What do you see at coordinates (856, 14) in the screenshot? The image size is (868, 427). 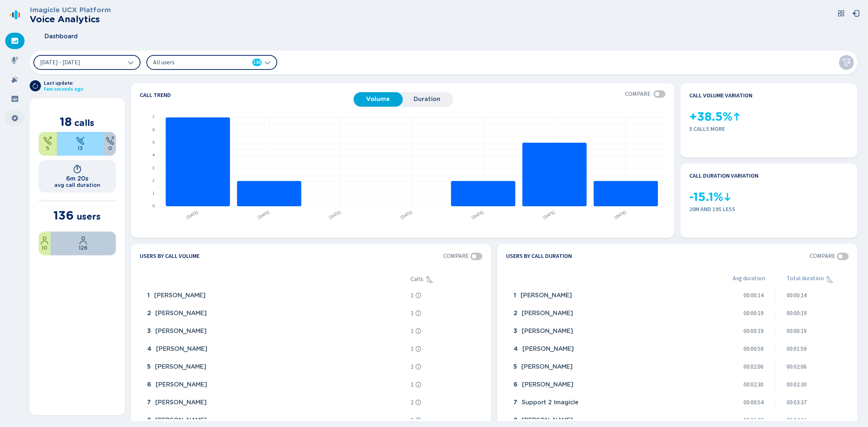 I see `svg: box-arrow-left` at bounding box center [856, 14].